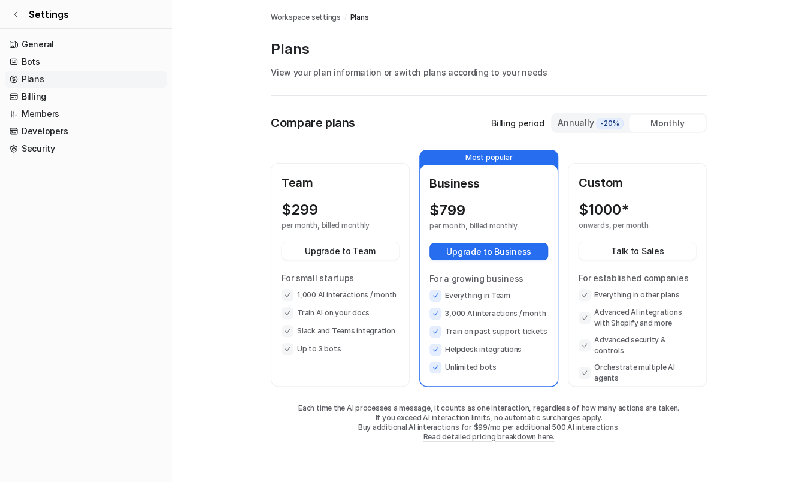 Image resolution: width=805 pixels, height=482 pixels. I want to click on a: Workspace settings, so click(306, 17).